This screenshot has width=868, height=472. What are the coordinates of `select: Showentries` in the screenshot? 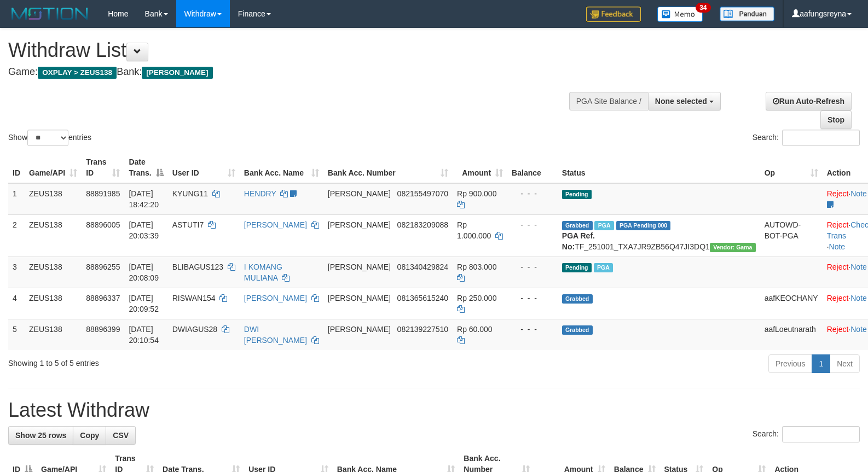 It's located at (47, 138).